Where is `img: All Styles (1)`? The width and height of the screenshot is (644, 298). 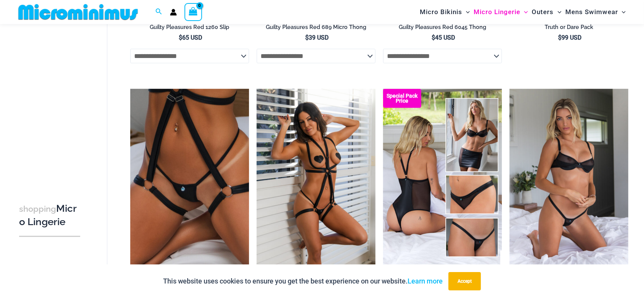
img: All Styles (1) is located at coordinates (442, 178).